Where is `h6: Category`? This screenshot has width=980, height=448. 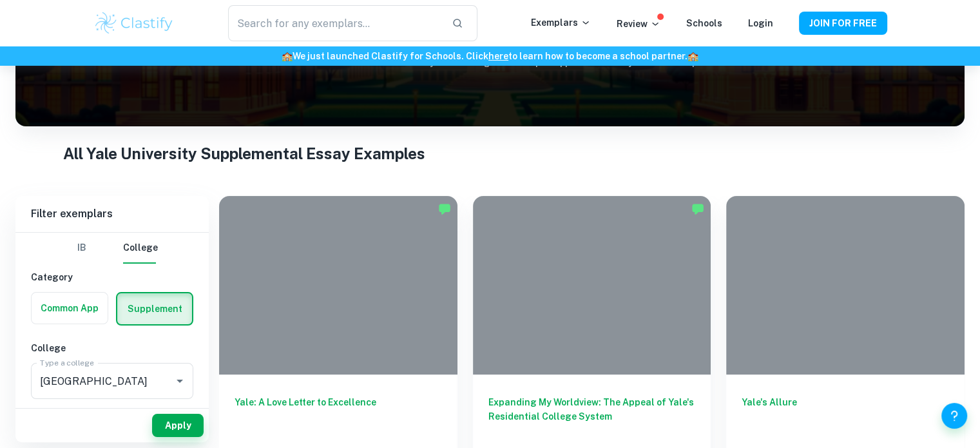 h6: Category is located at coordinates (112, 277).